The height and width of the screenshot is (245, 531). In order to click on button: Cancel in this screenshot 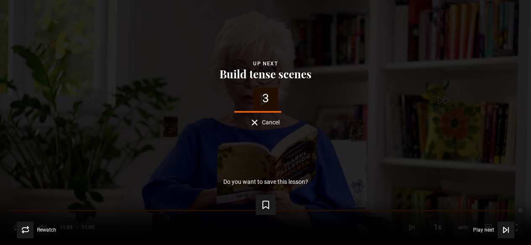, I will do `click(265, 122)`.